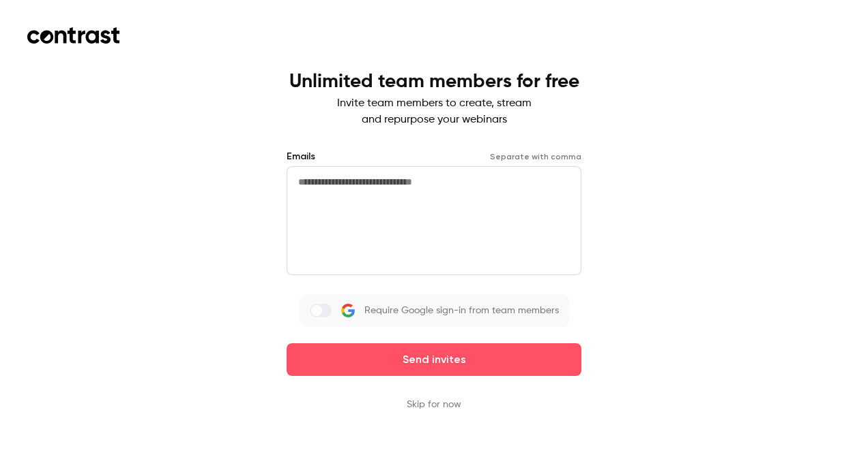  Describe the element at coordinates (301, 157) in the screenshot. I see `label: Emails` at that location.